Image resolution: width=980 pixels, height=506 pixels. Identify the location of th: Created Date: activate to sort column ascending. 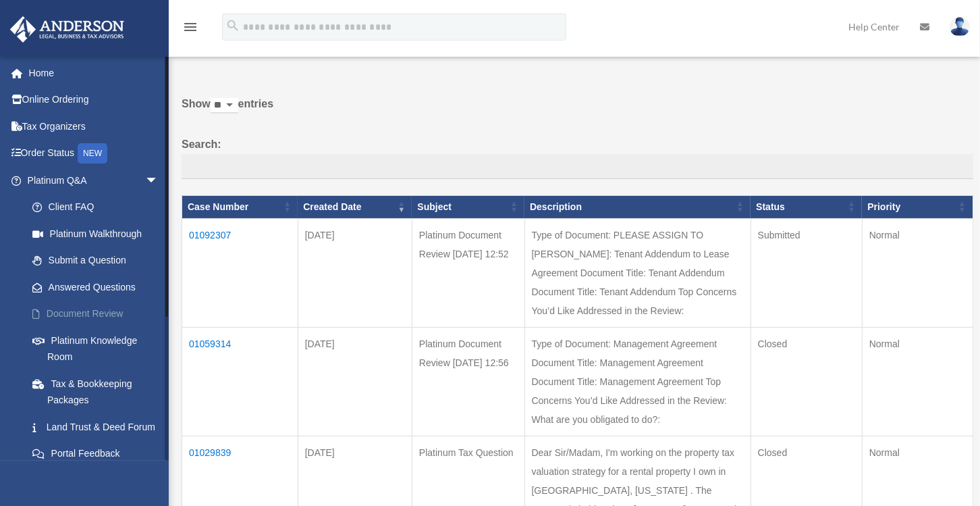
(354, 207).